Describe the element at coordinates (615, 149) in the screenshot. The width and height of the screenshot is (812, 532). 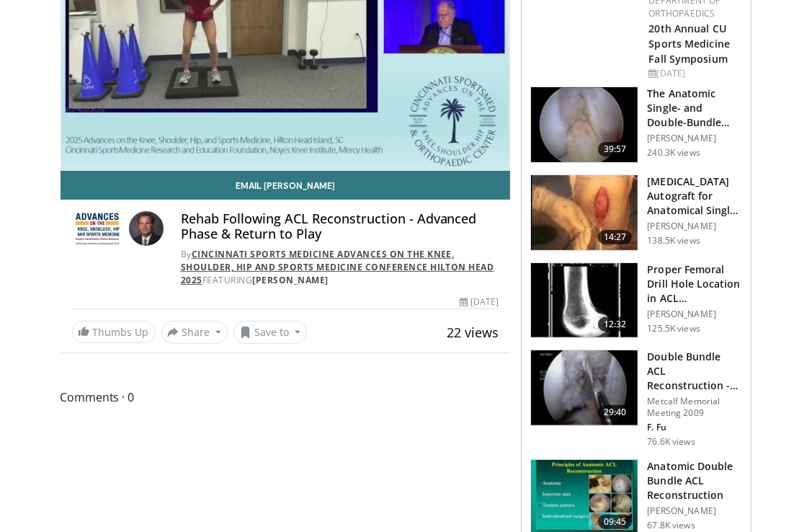
I see `span: 39:57` at that location.